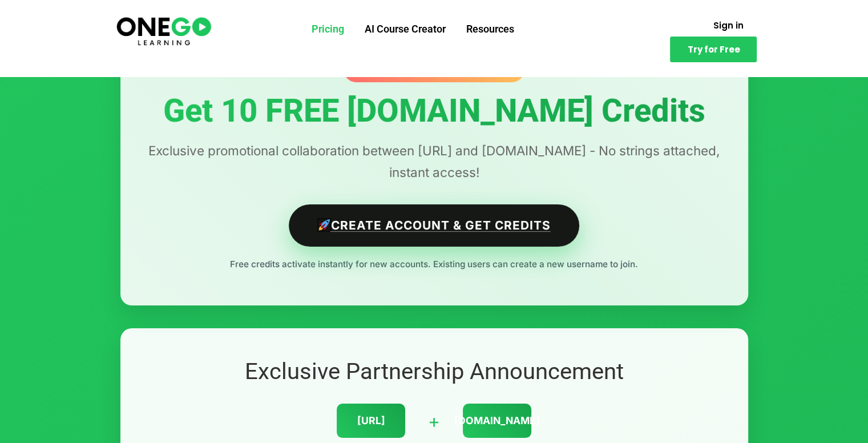 The width and height of the screenshot is (868, 443). What do you see at coordinates (434, 225) in the screenshot?
I see `a: Create Account & Get Credits` at bounding box center [434, 225].